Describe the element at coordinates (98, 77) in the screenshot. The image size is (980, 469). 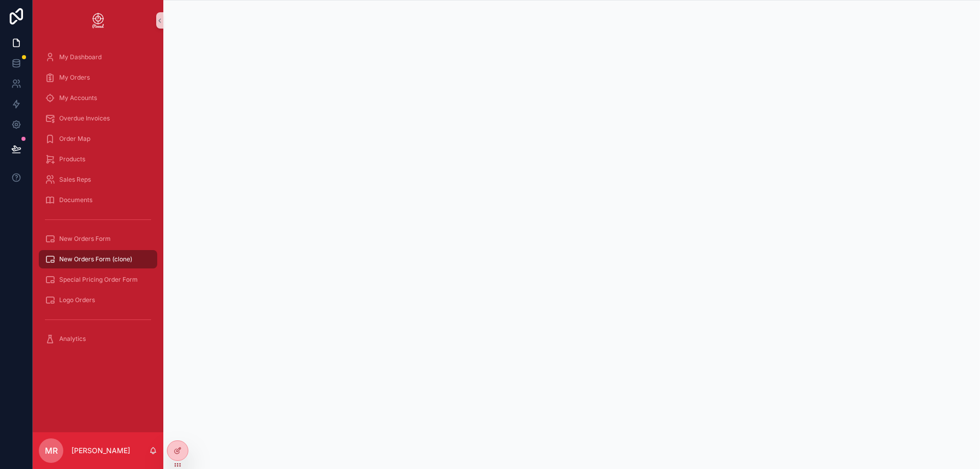
I see `a: My Orders` at that location.